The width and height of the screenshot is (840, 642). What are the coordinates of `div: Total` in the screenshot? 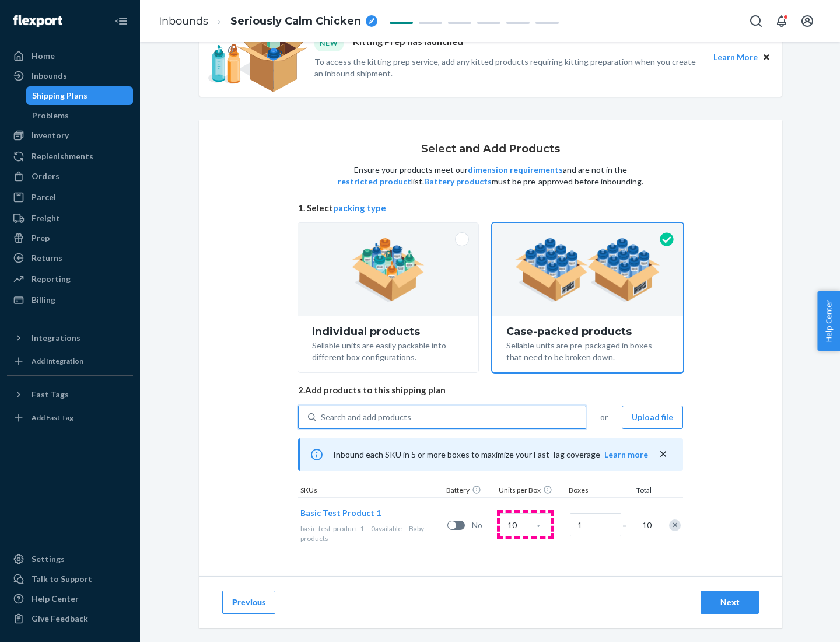 It's located at (640, 491).